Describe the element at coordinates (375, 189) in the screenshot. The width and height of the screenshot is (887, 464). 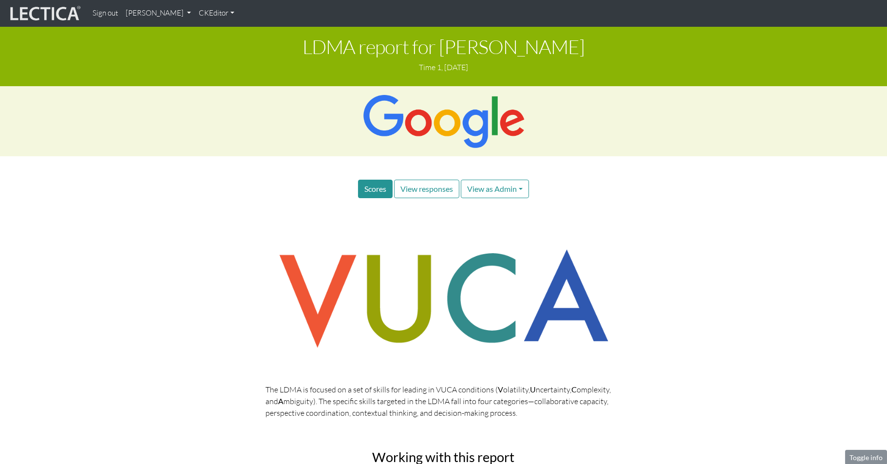
I see `button: Scores` at that location.